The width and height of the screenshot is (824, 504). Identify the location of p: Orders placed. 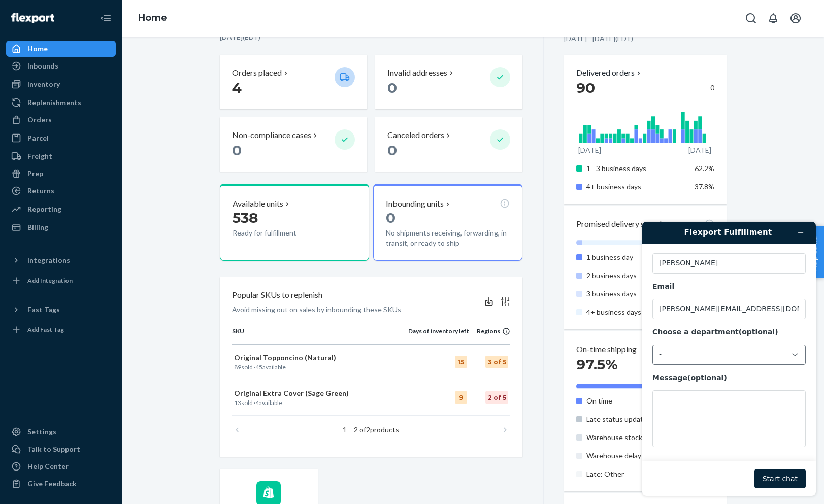
(257, 72).